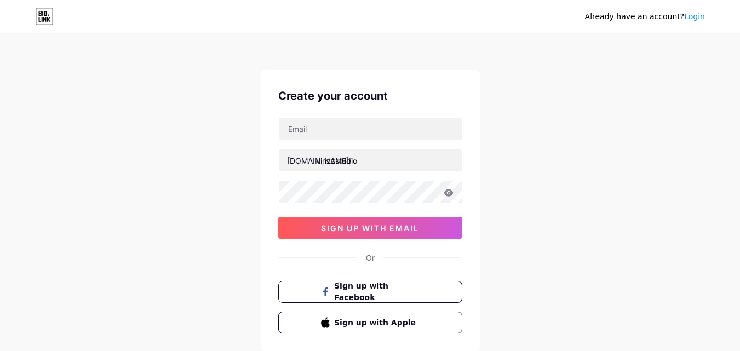 Image resolution: width=740 pixels, height=351 pixels. I want to click on span: Sign up with Apple, so click(377, 323).